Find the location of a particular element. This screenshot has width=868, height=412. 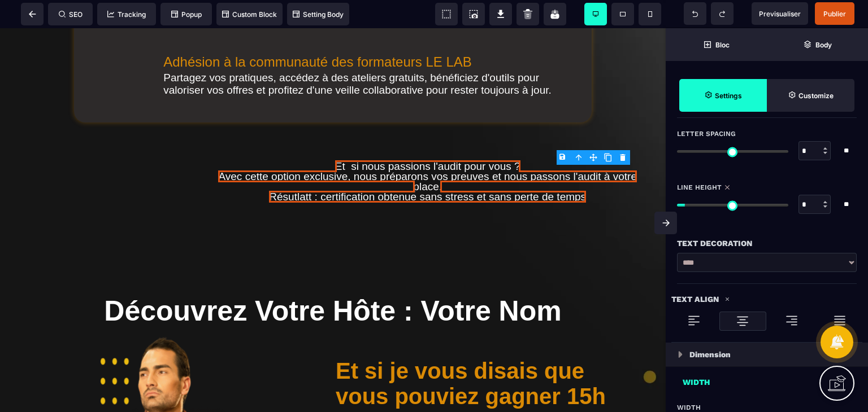

div: Width is located at coordinates (767, 380).